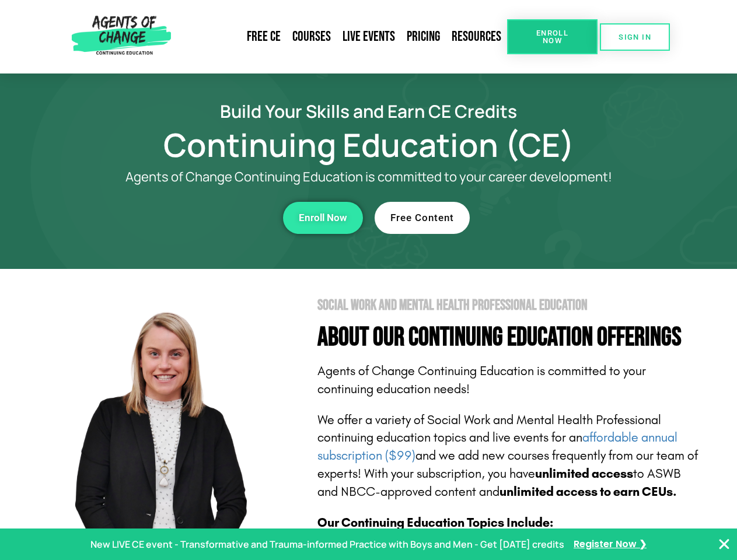 The height and width of the screenshot is (560, 737). What do you see at coordinates (368, 111) in the screenshot?
I see `h2: Build Your Skills and Earn CE Credits` at bounding box center [368, 111].